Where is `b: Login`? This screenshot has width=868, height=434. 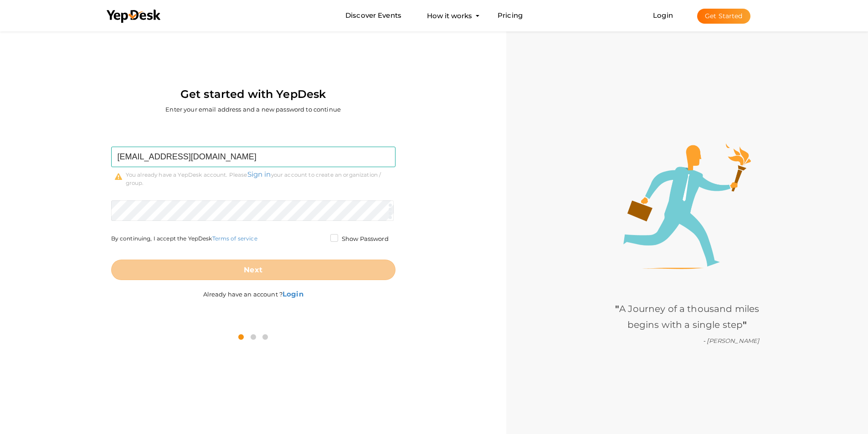
b: Login is located at coordinates (293, 293).